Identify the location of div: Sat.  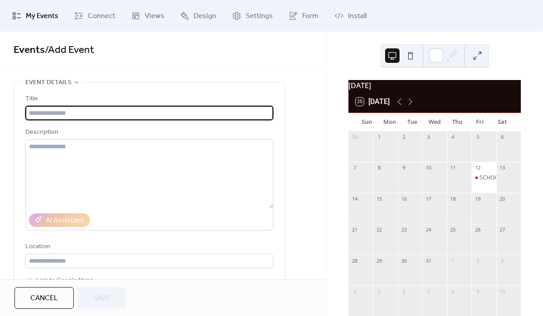
(503, 122).